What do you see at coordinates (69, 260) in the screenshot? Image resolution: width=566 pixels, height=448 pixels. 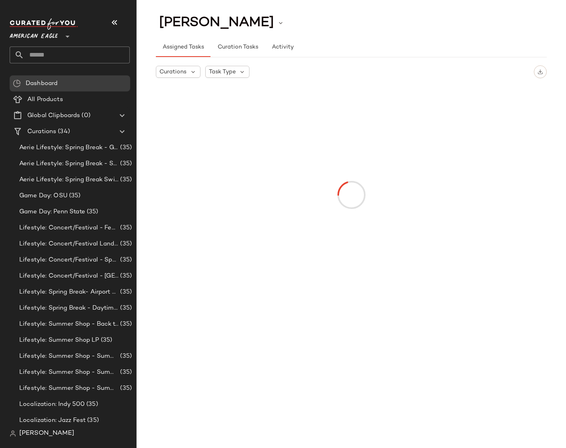 I see `span: Lifestyle: Concert/Festival - Sporty` at bounding box center [69, 260].